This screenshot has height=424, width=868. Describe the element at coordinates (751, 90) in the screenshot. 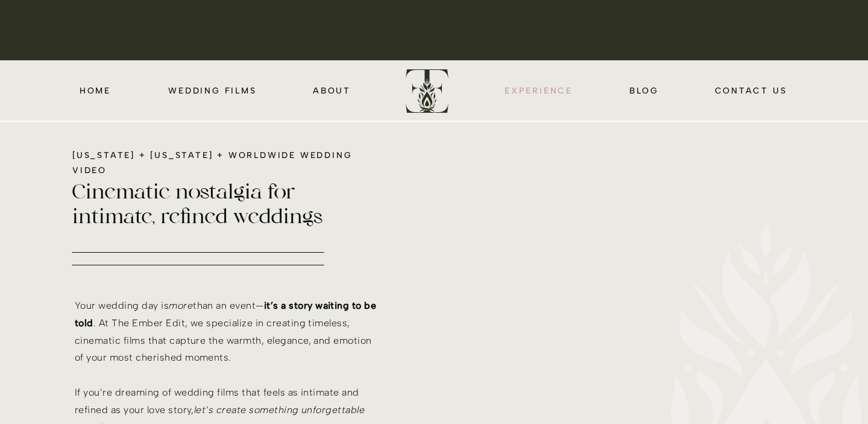

I see `nav: CONTACT us` at that location.